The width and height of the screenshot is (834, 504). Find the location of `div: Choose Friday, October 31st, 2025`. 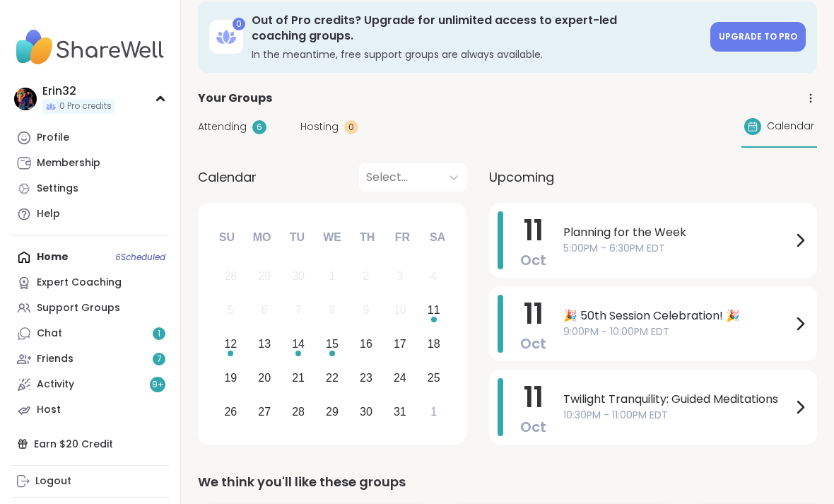

div: Choose Friday, October 31st, 2025 is located at coordinates (400, 411).